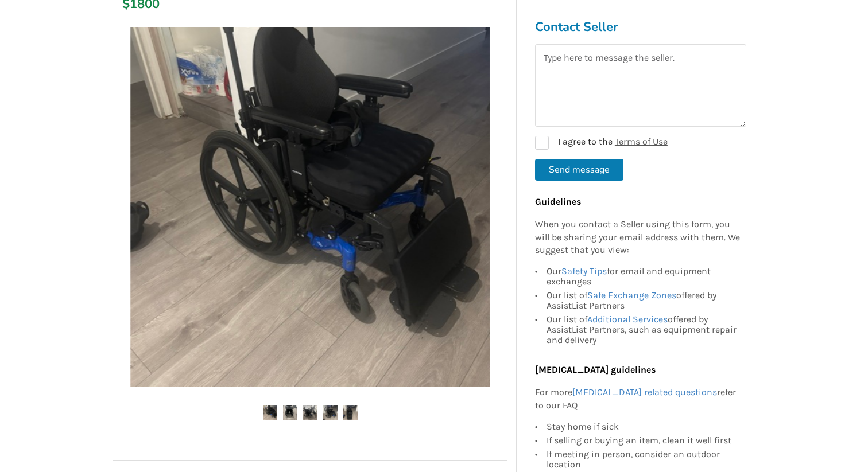 This screenshot has height=472, width=868. I want to click on a: Safety Tips, so click(584, 271).